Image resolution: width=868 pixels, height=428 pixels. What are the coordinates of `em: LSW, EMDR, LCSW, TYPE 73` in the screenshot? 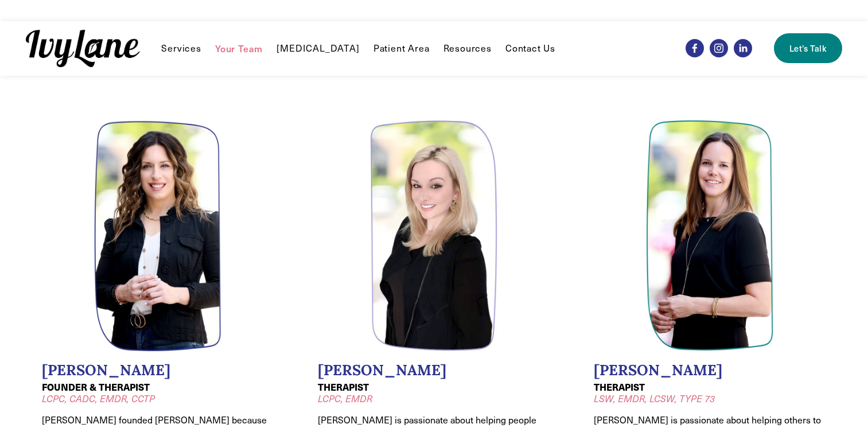 It's located at (654, 399).